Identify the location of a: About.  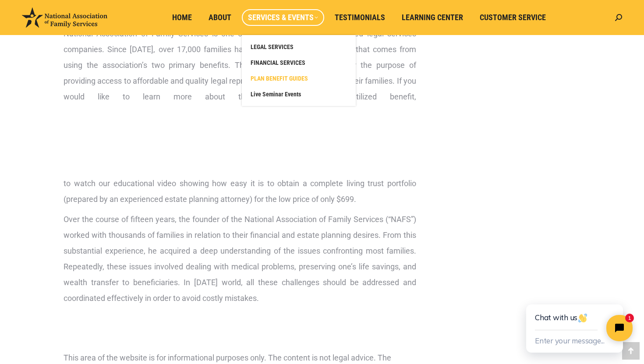
(219, 18).